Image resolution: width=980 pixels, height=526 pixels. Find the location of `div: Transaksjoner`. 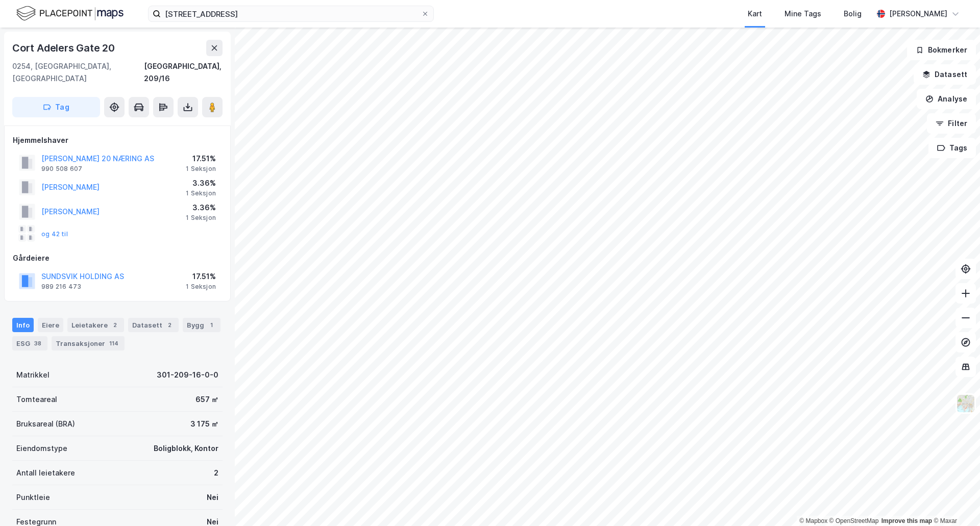

div: Transaksjoner is located at coordinates (88, 344).